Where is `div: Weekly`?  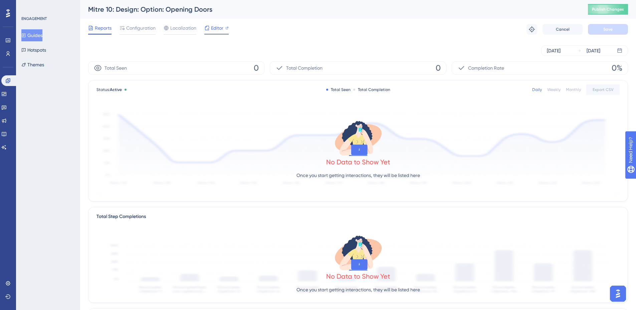 div: Weekly is located at coordinates (553, 90).